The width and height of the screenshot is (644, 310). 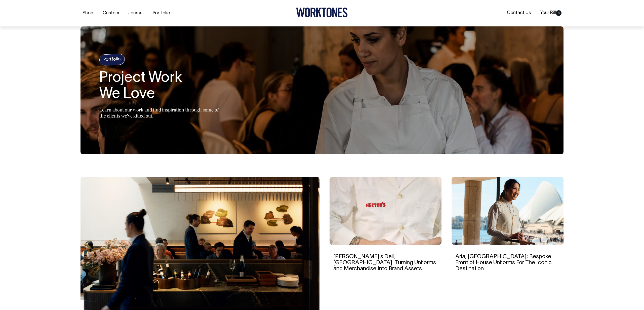 I want to click on a: Shop, so click(x=88, y=13).